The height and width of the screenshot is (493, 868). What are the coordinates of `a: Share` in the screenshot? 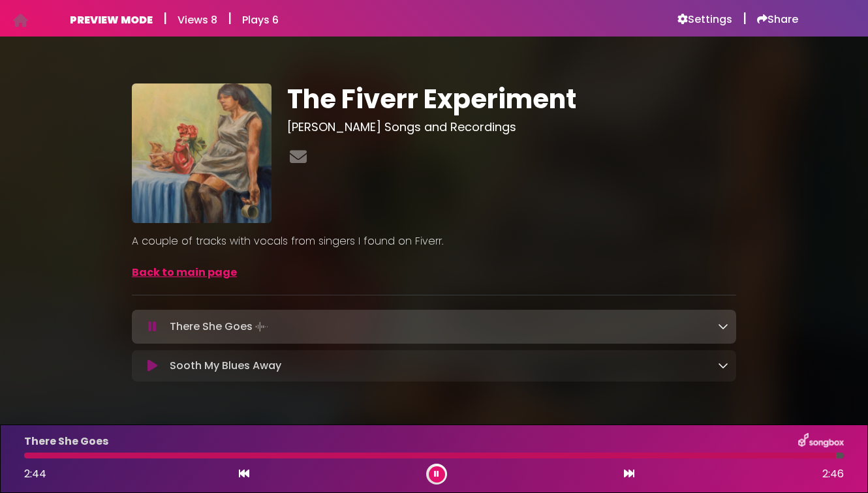 It's located at (777, 19).